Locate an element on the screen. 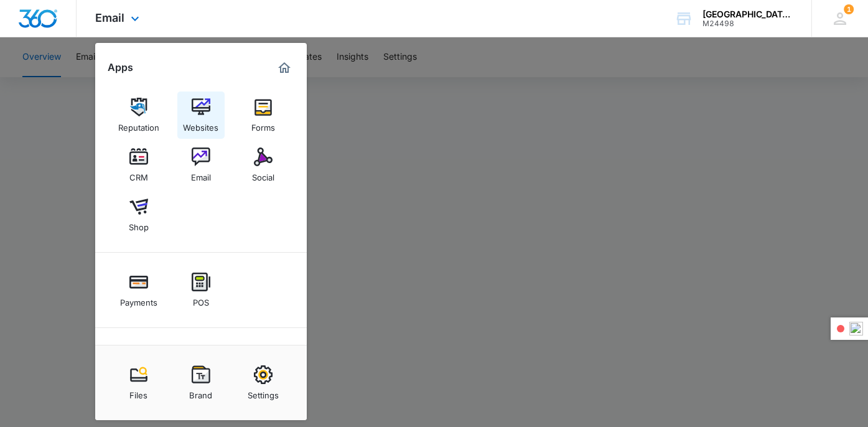 The height and width of the screenshot is (427, 868). div: Forms is located at coordinates (263, 125).